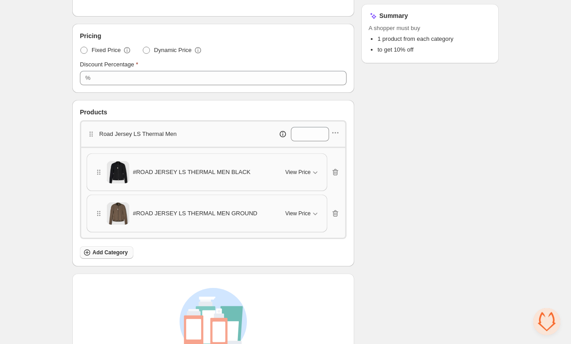  Describe the element at coordinates (173, 50) in the screenshot. I see `span: Dynamic Price` at that location.